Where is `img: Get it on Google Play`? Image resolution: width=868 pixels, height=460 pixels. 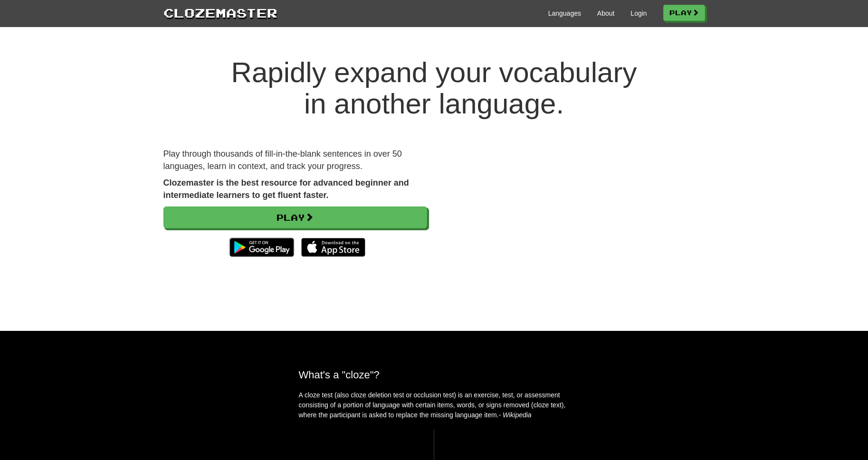 img: Get it on Google Play is located at coordinates (261, 247).